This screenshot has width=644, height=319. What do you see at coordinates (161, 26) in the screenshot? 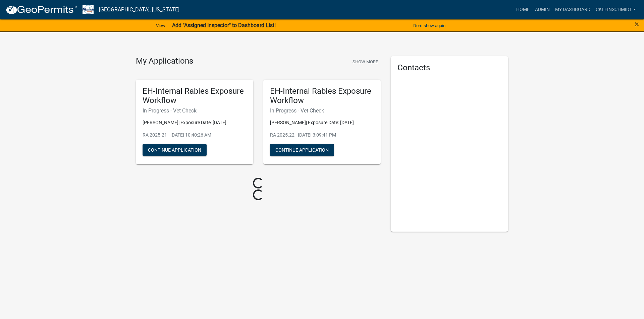
I see `a: View` at bounding box center [161, 26].